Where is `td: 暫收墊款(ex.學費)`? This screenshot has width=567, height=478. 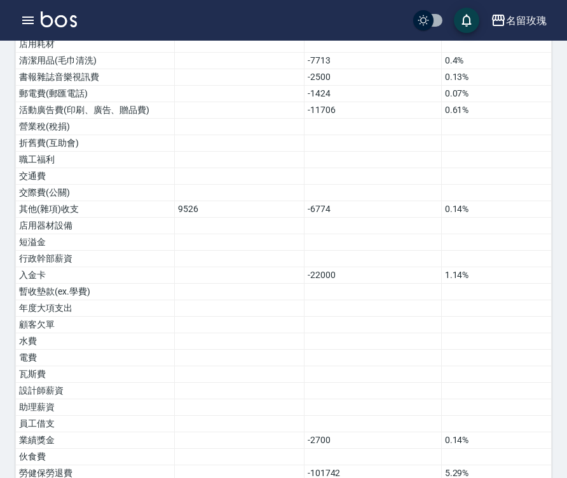
td: 暫收墊款(ex.學費) is located at coordinates (95, 292).